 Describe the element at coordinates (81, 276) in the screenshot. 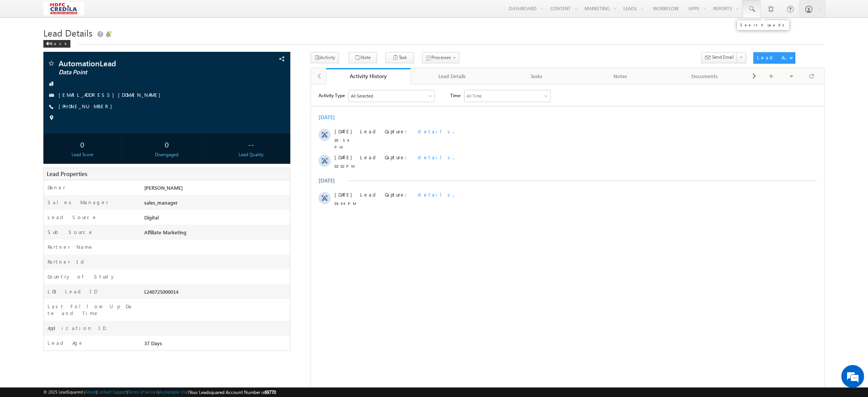

I see `label: Country of Study` at that location.